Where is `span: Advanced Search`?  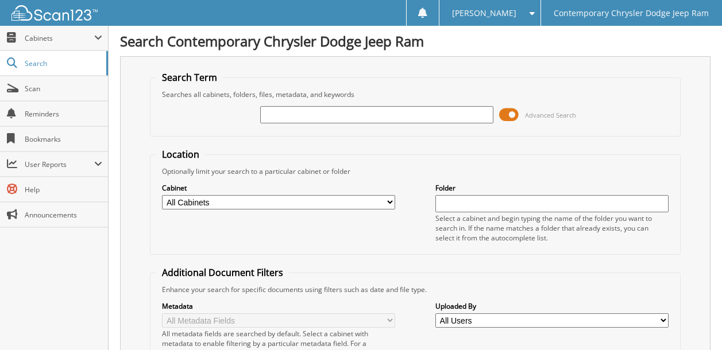 span: Advanced Search is located at coordinates (550, 115).